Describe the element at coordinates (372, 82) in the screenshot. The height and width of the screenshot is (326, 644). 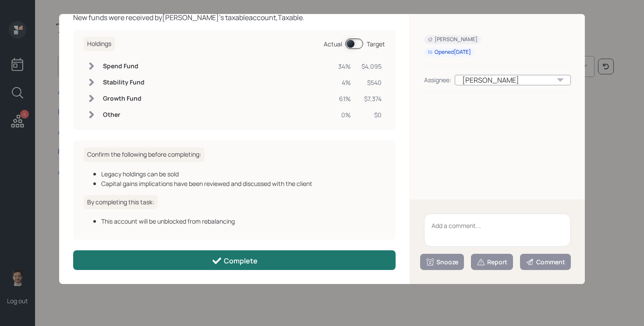
I see `div: $540` at that location.